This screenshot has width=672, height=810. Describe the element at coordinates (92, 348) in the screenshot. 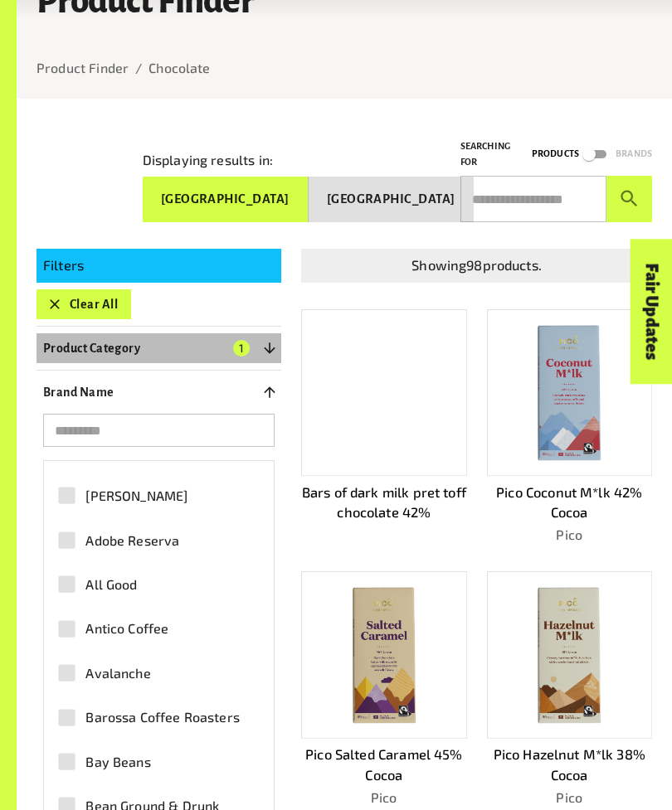

I see `p: Product Category` at that location.